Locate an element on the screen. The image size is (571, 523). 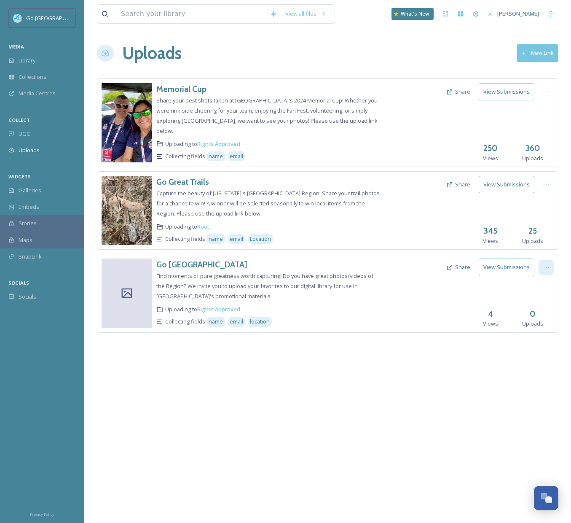
h3: Go Great Trails is located at coordinates (183, 182).